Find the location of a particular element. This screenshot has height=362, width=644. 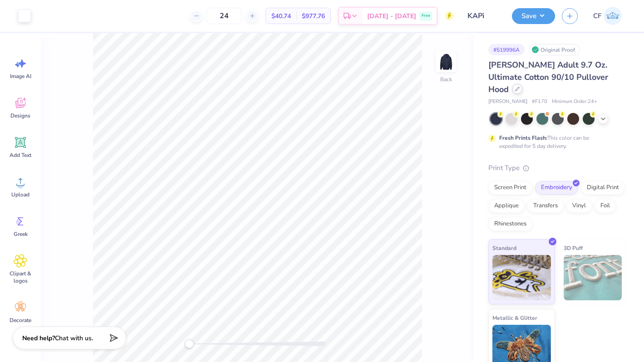

span: $977.76 is located at coordinates (313, 16).